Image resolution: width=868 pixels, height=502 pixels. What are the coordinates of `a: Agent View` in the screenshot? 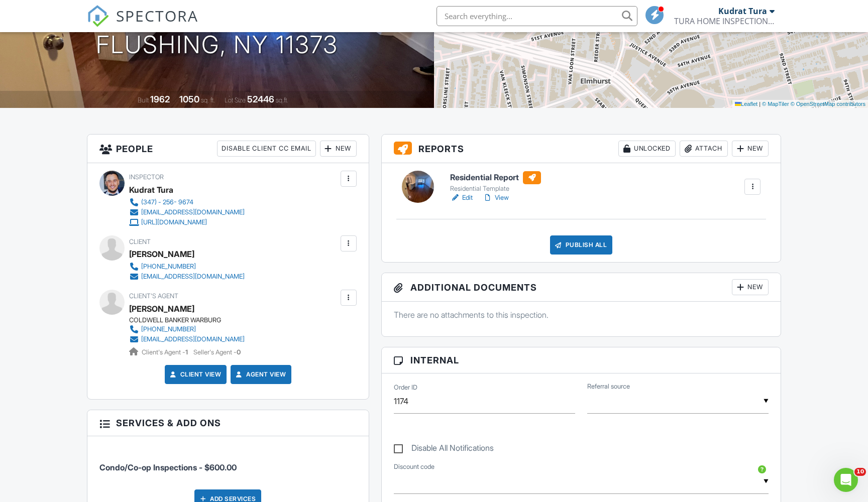 It's located at (259, 375).